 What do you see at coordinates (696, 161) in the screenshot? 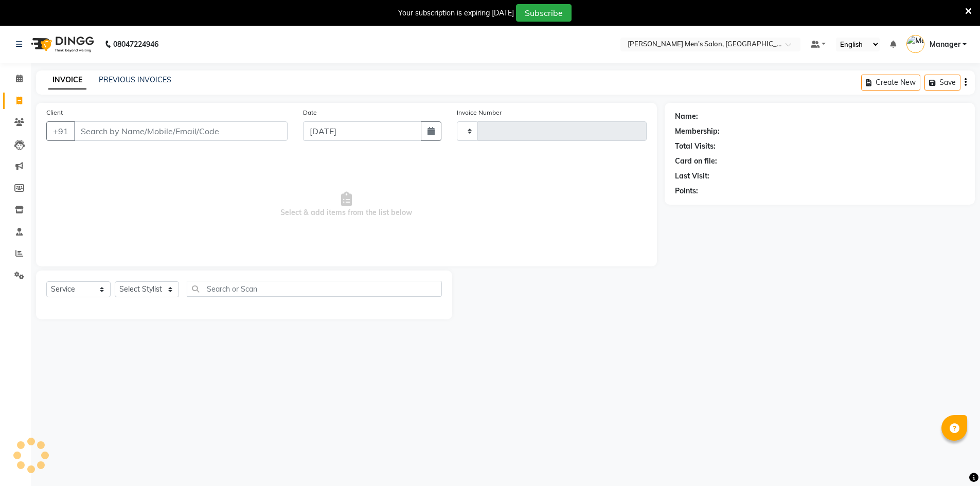
I see `div: Card on file:` at bounding box center [696, 161].